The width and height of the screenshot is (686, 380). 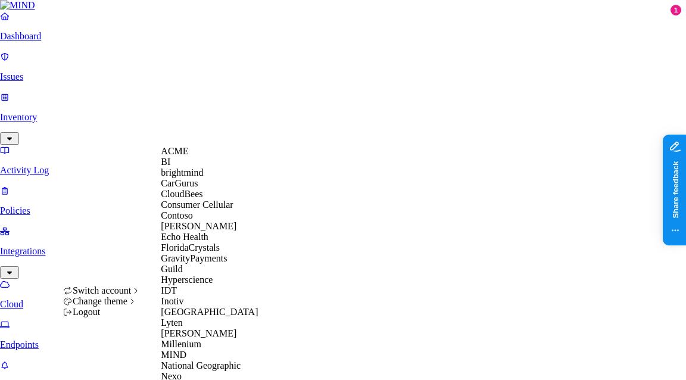 What do you see at coordinates (174, 151) in the screenshot?
I see `span: ACME` at bounding box center [174, 151].